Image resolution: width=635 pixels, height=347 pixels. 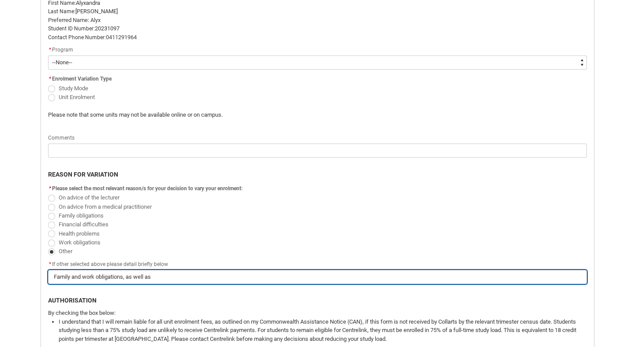 I want to click on span: Work obligations, so click(x=79, y=243).